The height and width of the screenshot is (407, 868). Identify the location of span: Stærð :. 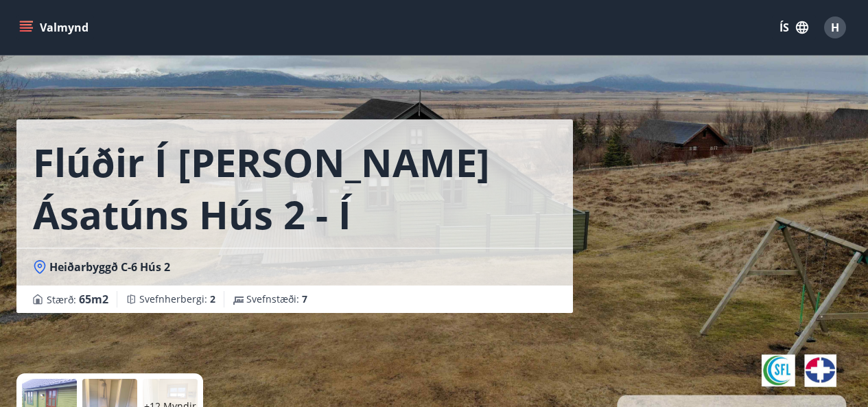
(77, 299).